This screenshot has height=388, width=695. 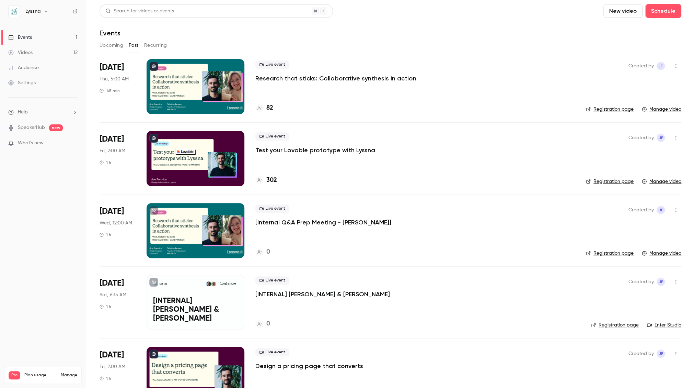 I want to click on button: Recurring, so click(x=156, y=45).